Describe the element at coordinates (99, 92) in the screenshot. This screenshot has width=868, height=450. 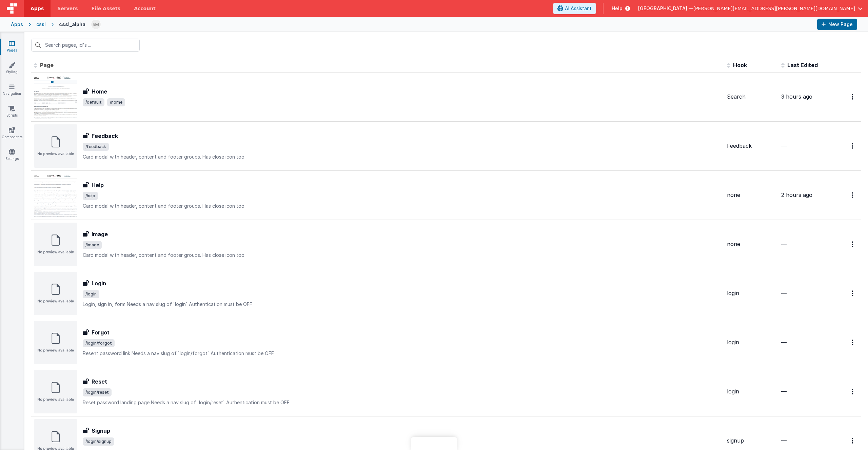
I see `h3: Home` at that location.